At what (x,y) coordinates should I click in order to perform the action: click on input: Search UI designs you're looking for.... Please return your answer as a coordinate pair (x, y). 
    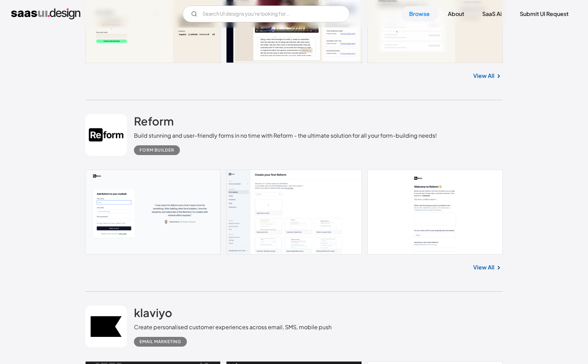
    Looking at the image, I should click on (266, 14).